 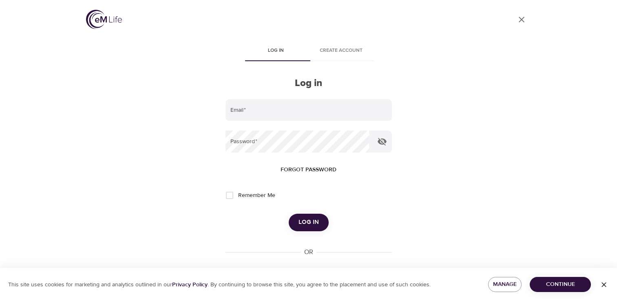 What do you see at coordinates (308, 170) in the screenshot?
I see `span: Forgot password` at bounding box center [308, 170].